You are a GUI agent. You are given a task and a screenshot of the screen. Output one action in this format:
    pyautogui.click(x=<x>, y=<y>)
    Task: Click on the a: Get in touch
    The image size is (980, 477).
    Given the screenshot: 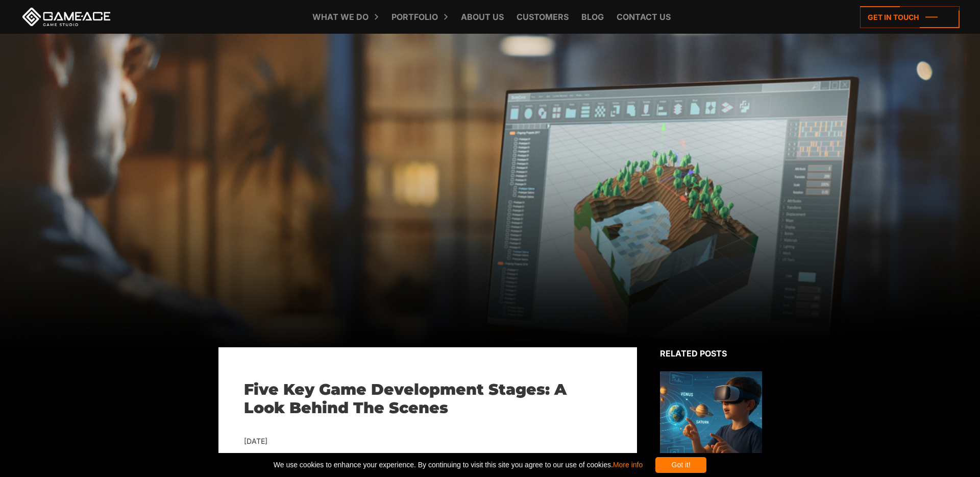 What is the action you would take?
    pyautogui.click(x=910, y=17)
    